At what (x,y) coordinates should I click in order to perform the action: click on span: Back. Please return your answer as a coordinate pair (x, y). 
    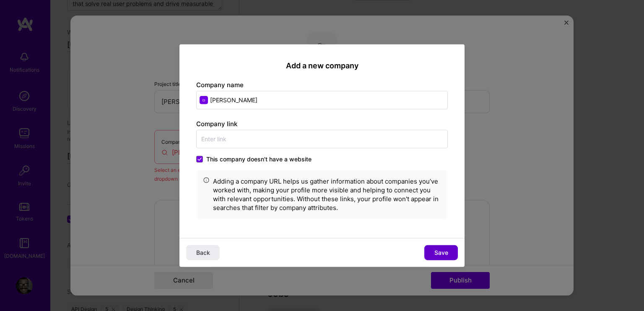
    Looking at the image, I should click on (203, 252).